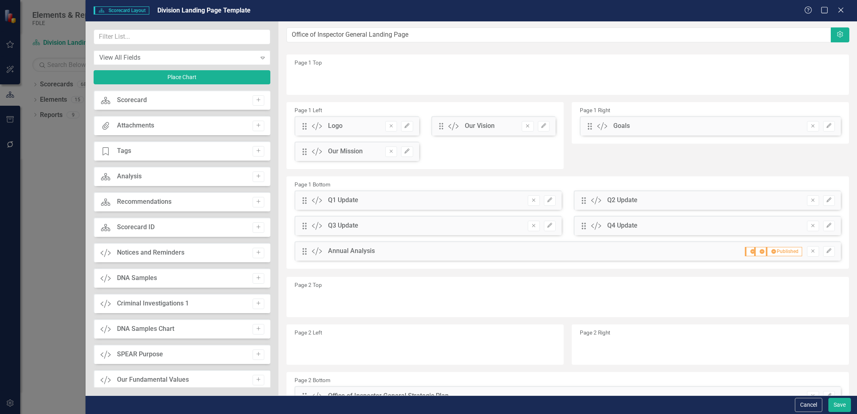 This screenshot has height=414, width=857. Describe the element at coordinates (308, 63) in the screenshot. I see `small: Page 1 Top` at that location.